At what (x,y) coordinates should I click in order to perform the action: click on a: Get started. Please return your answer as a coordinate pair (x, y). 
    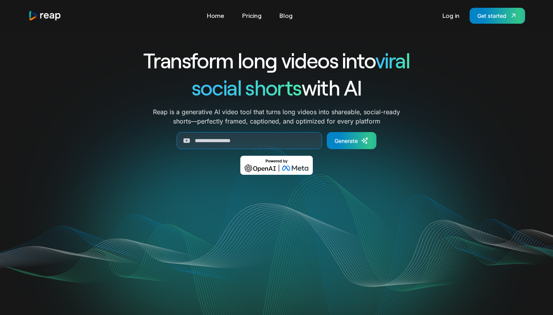
    Looking at the image, I should click on (497, 16).